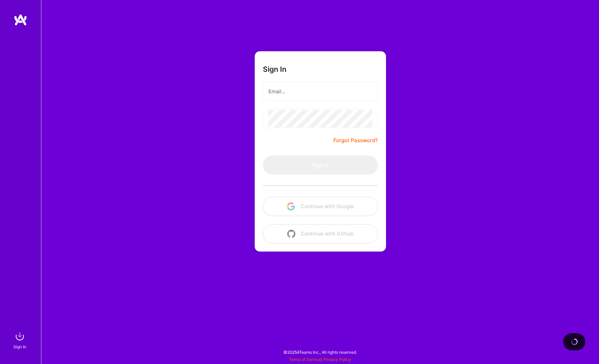 The height and width of the screenshot is (364, 599). Describe the element at coordinates (320, 234) in the screenshot. I see `button: Continue with Github` at that location.